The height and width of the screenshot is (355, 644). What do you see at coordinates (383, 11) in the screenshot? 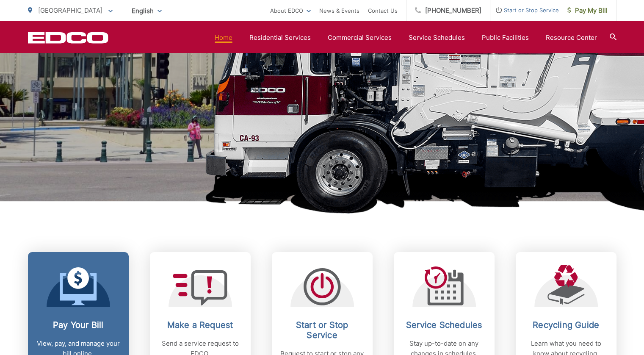
I see `a: Contact Us` at bounding box center [383, 11].